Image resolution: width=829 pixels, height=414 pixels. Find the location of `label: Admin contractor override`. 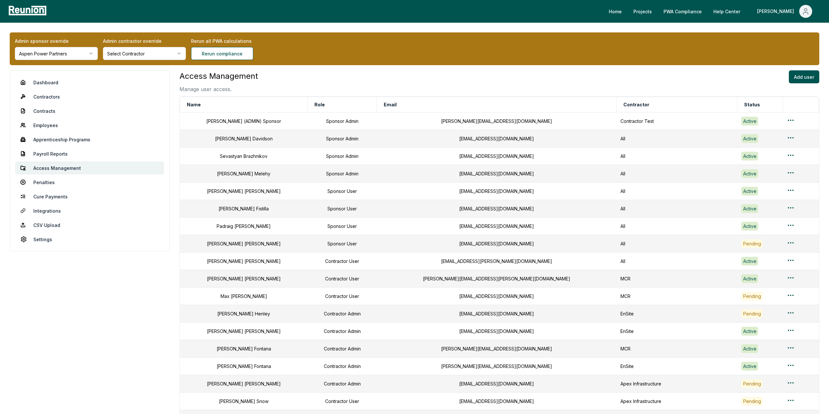

label: Admin contractor override is located at coordinates (144, 41).